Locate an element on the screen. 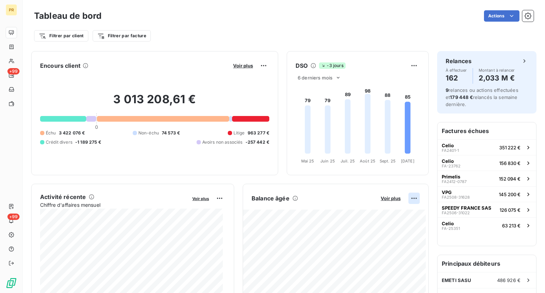 The width and height of the screenshot is (545, 293). div: PR is located at coordinates (11, 10).